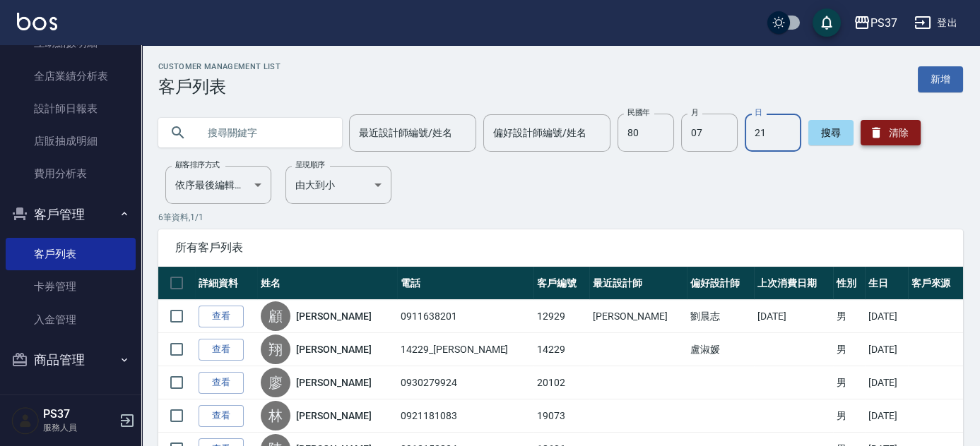  I want to click on h2: Customer Management List, so click(219, 66).